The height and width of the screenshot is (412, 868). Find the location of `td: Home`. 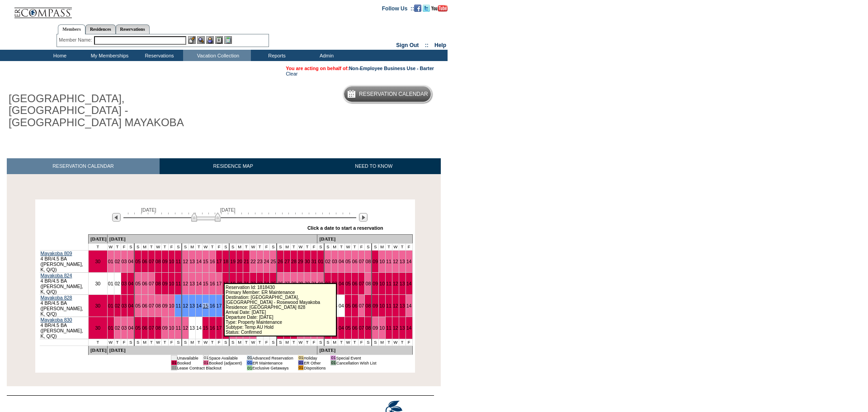

td: Home is located at coordinates (59, 55).